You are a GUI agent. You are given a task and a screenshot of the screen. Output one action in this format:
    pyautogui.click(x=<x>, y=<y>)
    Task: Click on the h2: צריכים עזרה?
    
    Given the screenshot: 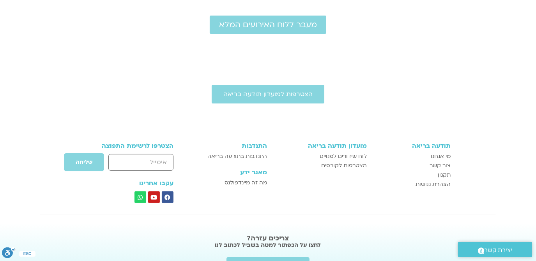 What is the action you would take?
    pyautogui.click(x=268, y=239)
    